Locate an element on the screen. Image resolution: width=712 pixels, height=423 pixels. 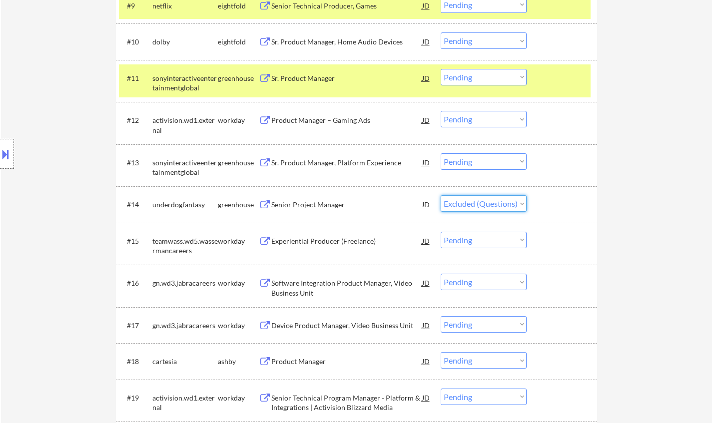
div: Sr. Product Manager, Platform Experience is located at coordinates (347, 163).